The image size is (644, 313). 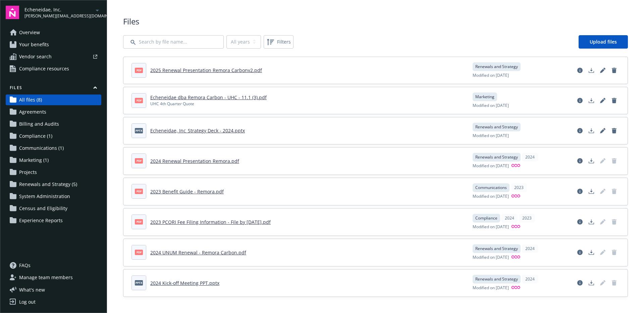 I want to click on a: Your benefits, so click(x=53, y=45).